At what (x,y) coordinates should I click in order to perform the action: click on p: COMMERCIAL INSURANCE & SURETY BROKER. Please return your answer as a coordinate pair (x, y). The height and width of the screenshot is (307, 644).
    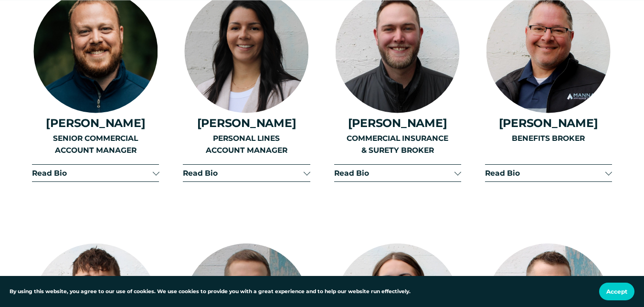
    Looking at the image, I should click on (398, 145).